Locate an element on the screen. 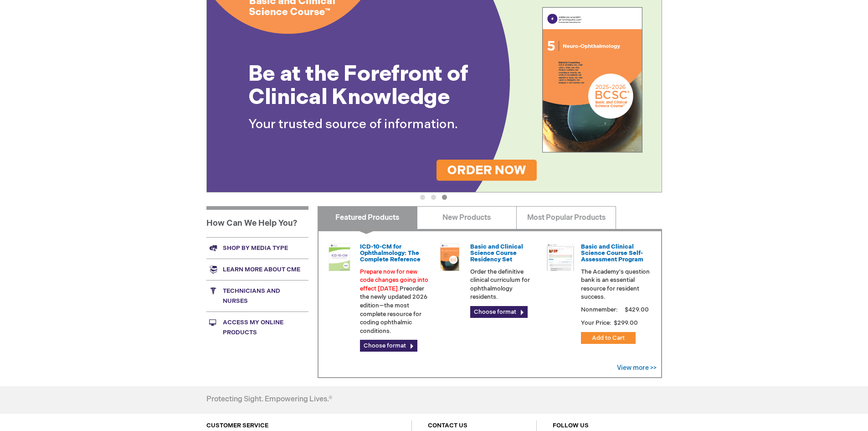 This screenshot has height=431, width=868. strong: Nonmember: is located at coordinates (600, 310).